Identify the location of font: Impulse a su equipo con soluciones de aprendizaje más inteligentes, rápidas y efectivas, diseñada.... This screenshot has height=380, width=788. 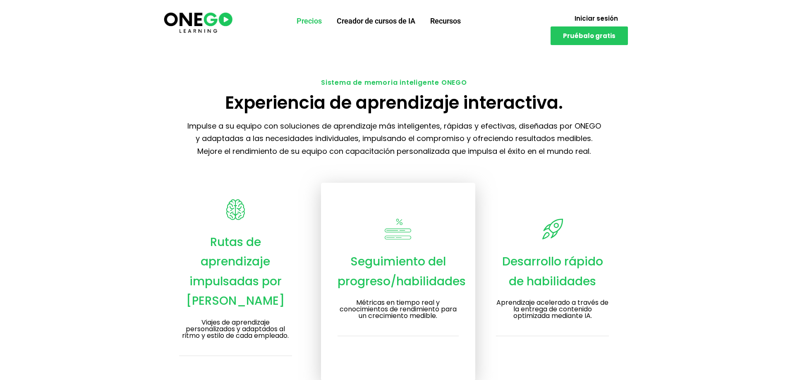
(394, 139).